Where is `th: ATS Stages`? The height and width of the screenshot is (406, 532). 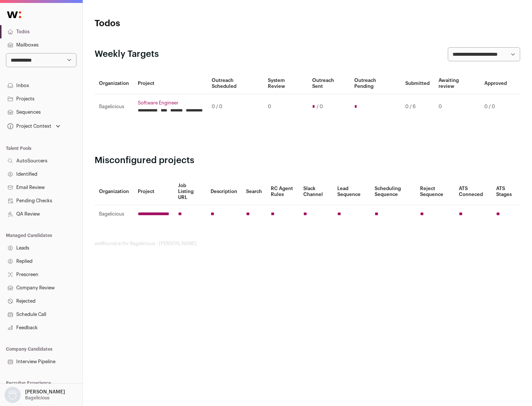 th: ATS Stages is located at coordinates (506, 191).